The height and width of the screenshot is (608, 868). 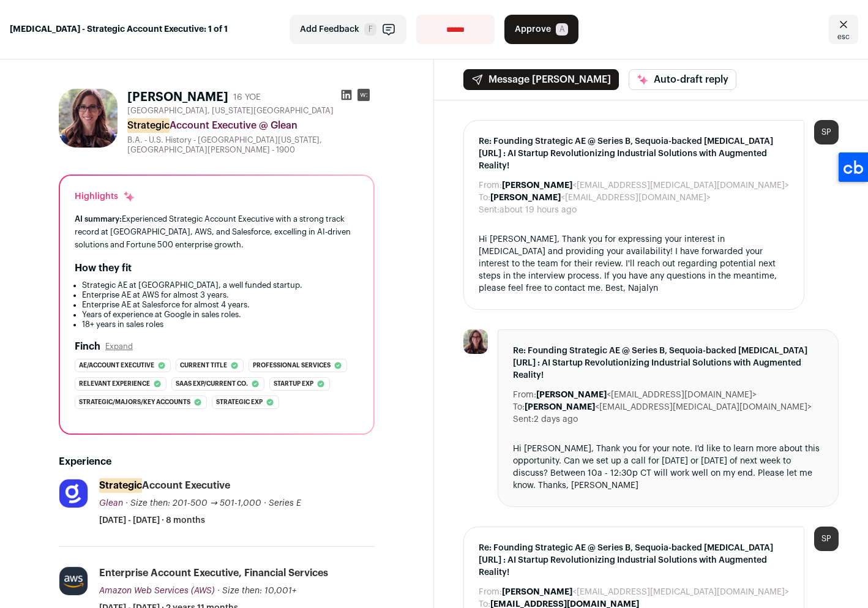 What do you see at coordinates (844, 36) in the screenshot?
I see `span: esc` at bounding box center [844, 36].